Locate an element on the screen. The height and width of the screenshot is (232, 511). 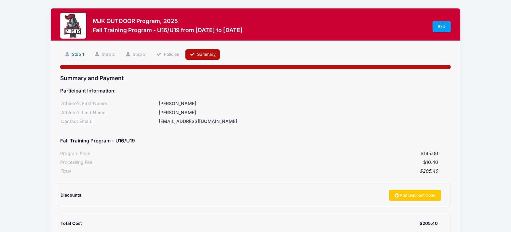
a: Step 1 is located at coordinates (74, 55).